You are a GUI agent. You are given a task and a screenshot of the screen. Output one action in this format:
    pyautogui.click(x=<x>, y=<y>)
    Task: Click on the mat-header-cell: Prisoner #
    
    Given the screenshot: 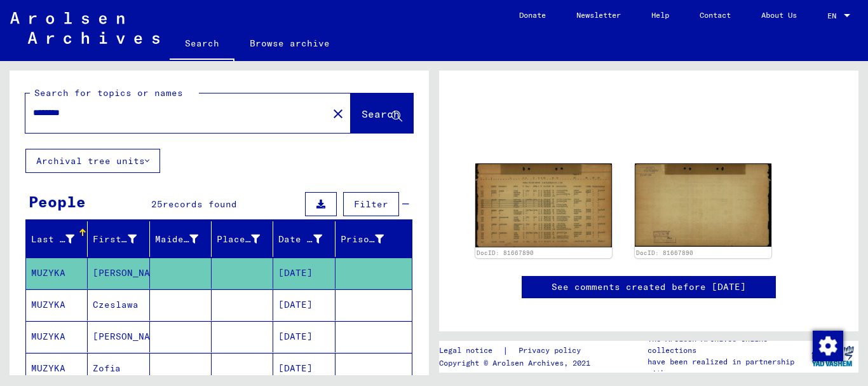 What is the action you would take?
    pyautogui.click(x=374, y=239)
    